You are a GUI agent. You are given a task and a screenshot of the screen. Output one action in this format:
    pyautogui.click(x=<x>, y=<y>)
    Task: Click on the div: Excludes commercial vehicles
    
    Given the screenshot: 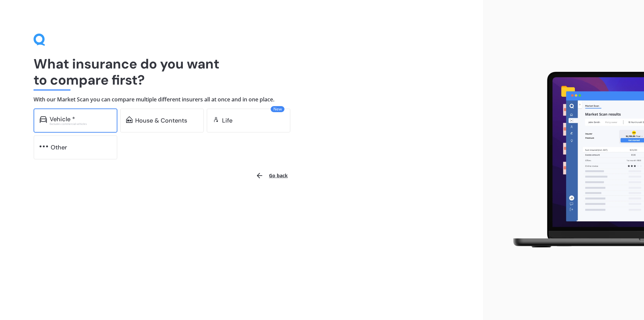 What is the action you would take?
    pyautogui.click(x=80, y=124)
    